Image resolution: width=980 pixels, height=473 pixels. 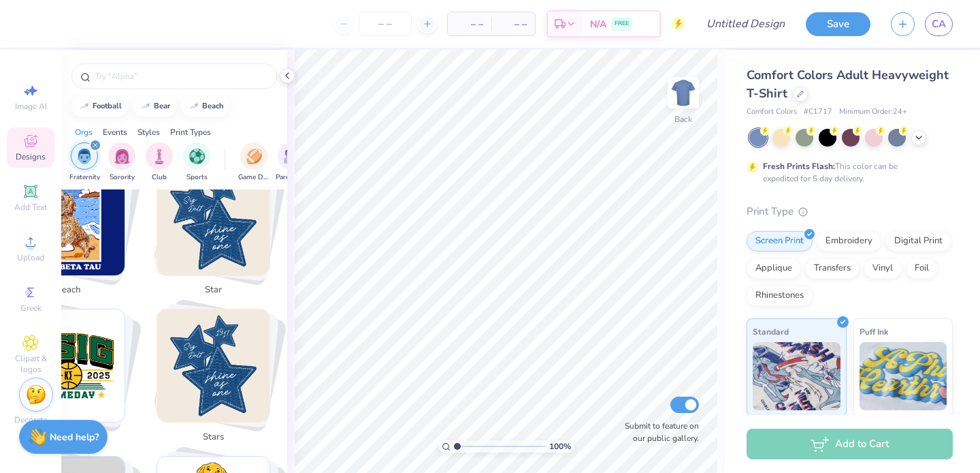 What do you see at coordinates (874, 112) in the screenshot?
I see `span: Minimum Order: 24 +` at bounding box center [874, 112].